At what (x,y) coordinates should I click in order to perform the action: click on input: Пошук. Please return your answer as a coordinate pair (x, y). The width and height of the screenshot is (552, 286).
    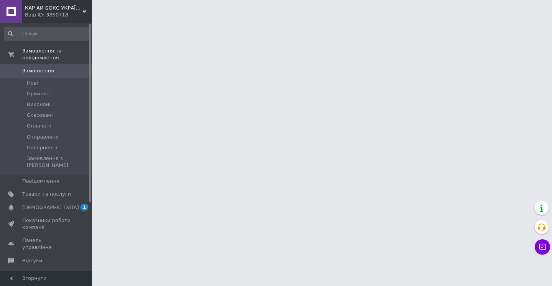
    Looking at the image, I should click on (47, 34).